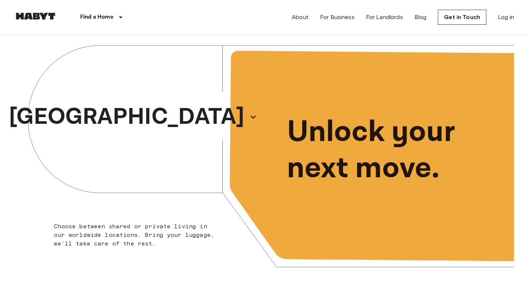  What do you see at coordinates (395, 150) in the screenshot?
I see `p: Unlock your next move.` at bounding box center [395, 150].